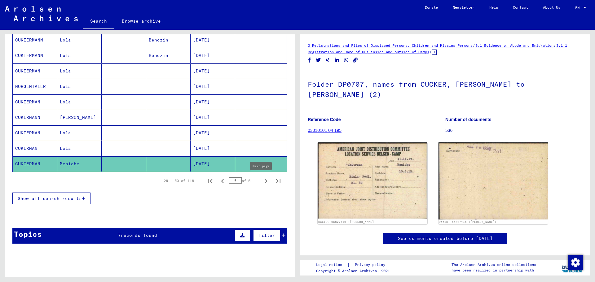  Describe the element at coordinates (41, 14) in the screenshot. I see `img: Arolsen_neg.svg` at that location.